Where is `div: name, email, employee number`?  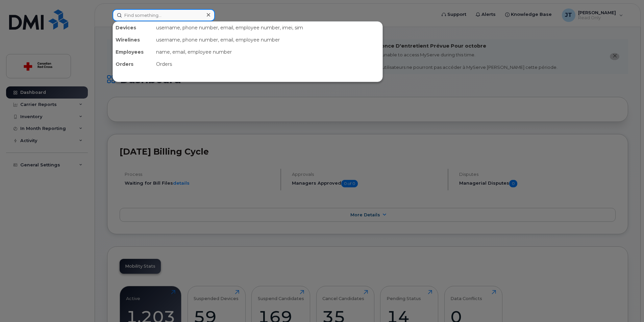
div: name, email, employee number is located at coordinates (268, 52).